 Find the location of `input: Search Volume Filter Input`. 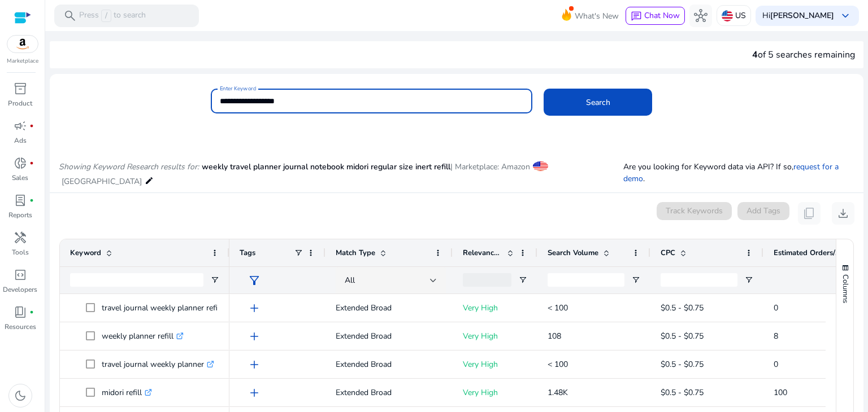

input: Search Volume Filter Input is located at coordinates (585, 280).